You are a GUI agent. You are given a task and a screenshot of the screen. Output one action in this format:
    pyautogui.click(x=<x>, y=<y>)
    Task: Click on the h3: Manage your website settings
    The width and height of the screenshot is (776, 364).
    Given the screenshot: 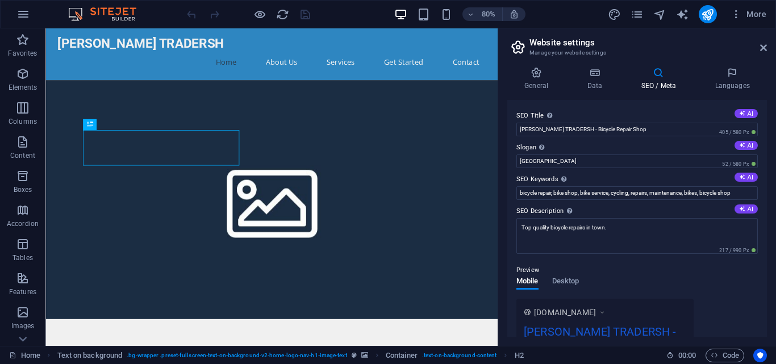 What is the action you would take?
    pyautogui.click(x=637, y=53)
    